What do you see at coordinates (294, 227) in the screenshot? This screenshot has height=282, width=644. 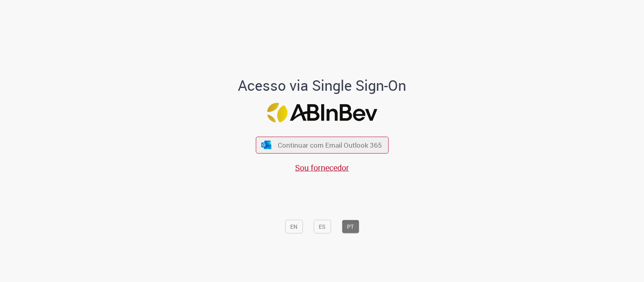 I see `button: EN` at bounding box center [294, 227].